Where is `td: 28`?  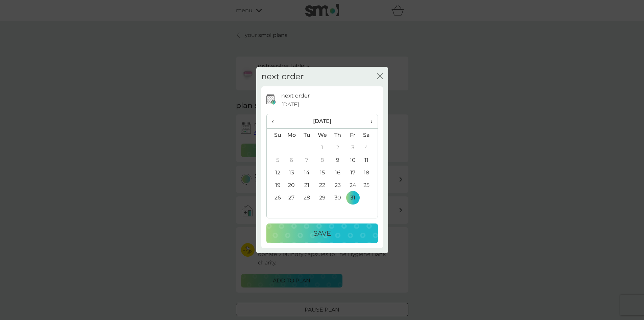
td: 28 is located at coordinates (307, 197).